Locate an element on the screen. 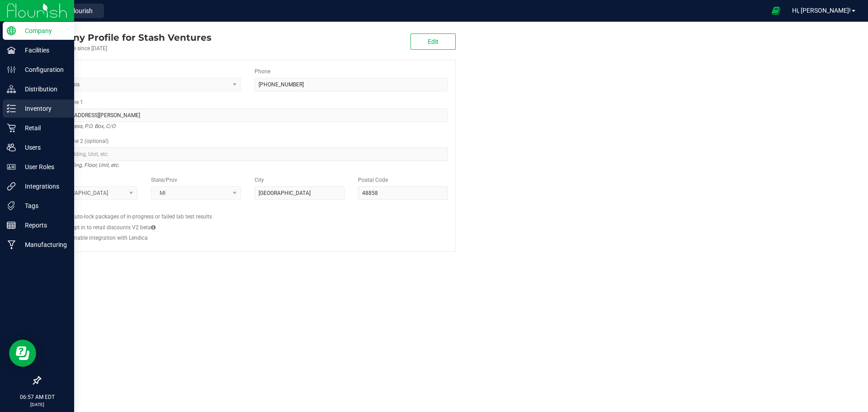  input: (123) 456-7890 is located at coordinates (351, 84).